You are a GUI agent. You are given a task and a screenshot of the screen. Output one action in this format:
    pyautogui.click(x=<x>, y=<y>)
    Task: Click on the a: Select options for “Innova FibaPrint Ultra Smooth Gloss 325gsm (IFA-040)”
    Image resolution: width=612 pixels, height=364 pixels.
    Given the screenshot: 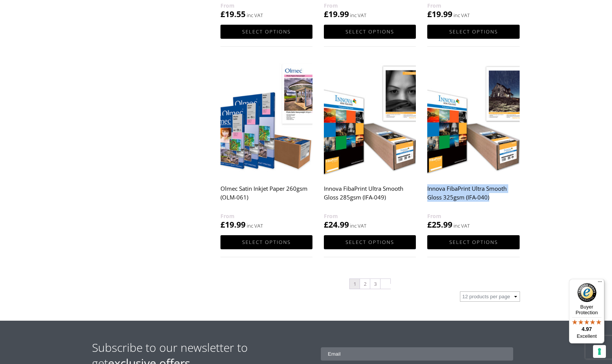 What is the action you would take?
    pyautogui.click(x=474, y=242)
    